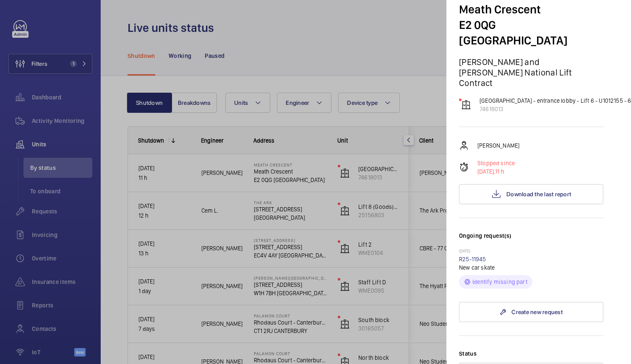  Describe the element at coordinates (496, 163) in the screenshot. I see `p: Stopped since` at that location.